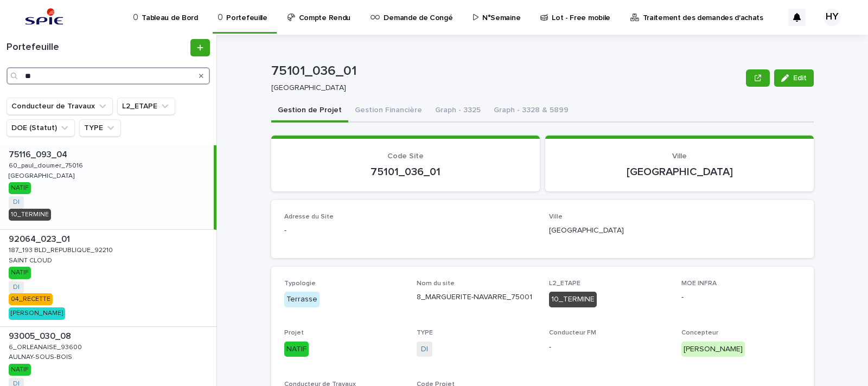 This screenshot has height=386, width=868. What do you see at coordinates (476, 297) in the screenshot?
I see `p: 8_MARGUERITE-NAVARRE_75001` at bounding box center [476, 297].